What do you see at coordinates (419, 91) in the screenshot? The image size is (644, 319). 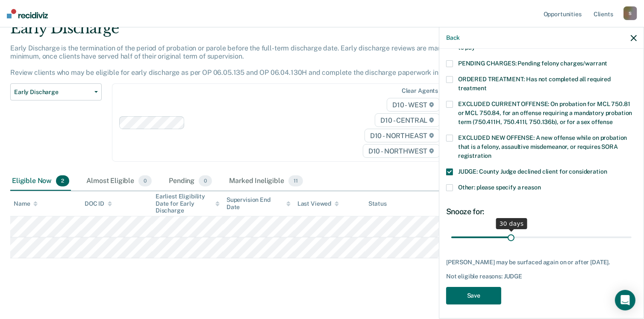 I see `div: Clear agents` at bounding box center [419, 91].